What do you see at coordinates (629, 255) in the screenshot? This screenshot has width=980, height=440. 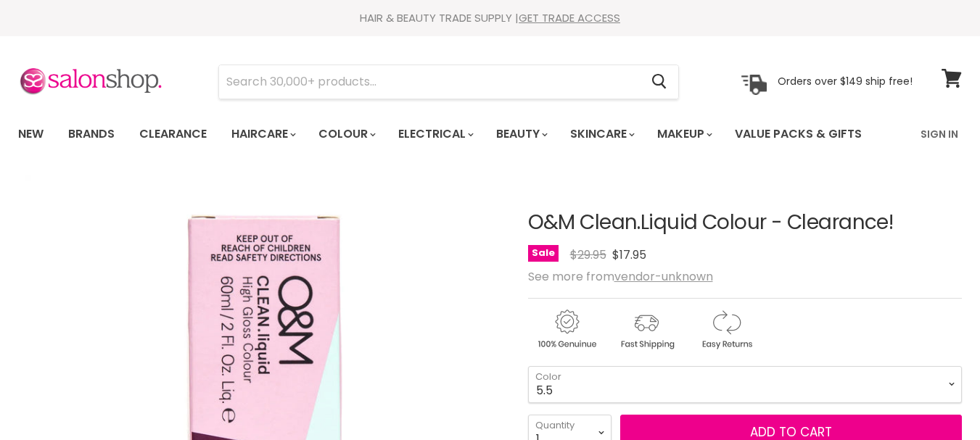 I see `span: $17.95` at bounding box center [629, 255].